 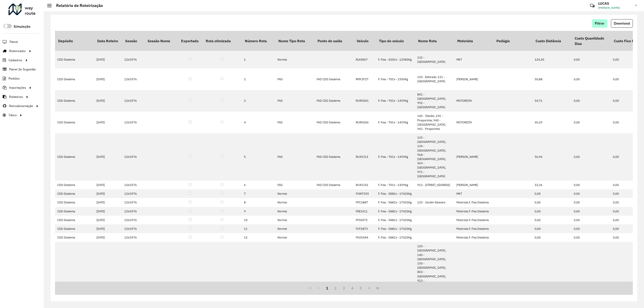 I want to click on th: Nome Tipo Rota, so click(x=295, y=41).